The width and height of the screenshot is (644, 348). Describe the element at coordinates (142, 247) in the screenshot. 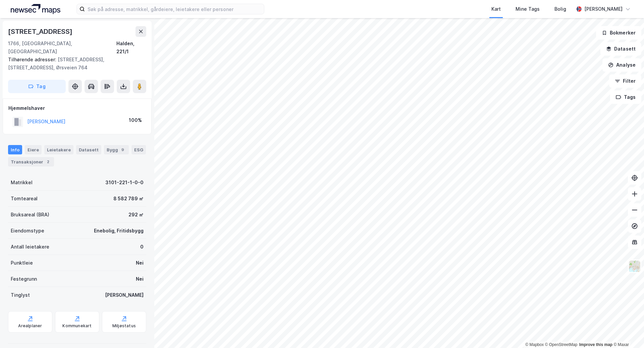

I see `div: 0` at that location.